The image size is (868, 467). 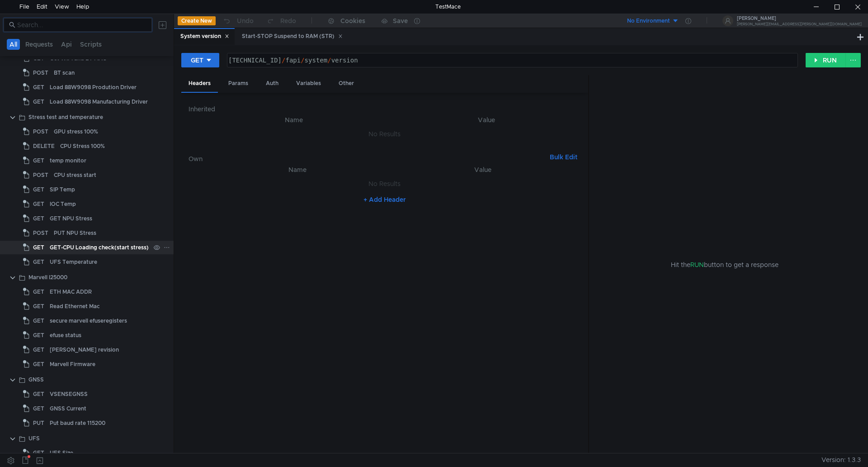 I want to click on h6: Inherited, so click(x=385, y=109).